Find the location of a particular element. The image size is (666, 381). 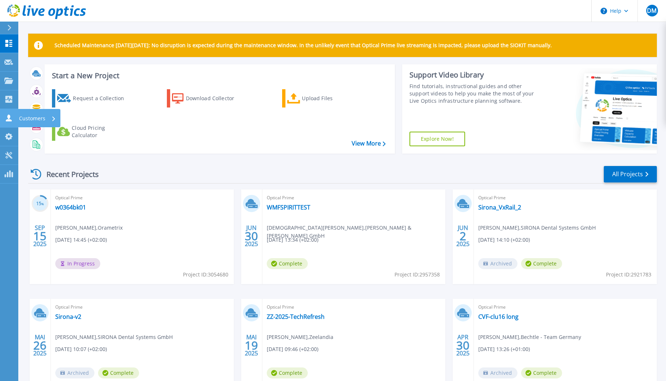

a: Upload Files is located at coordinates (323, 98).